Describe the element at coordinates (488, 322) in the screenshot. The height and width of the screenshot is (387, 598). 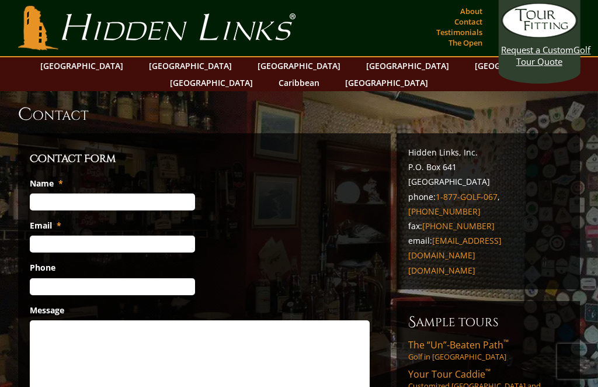
I see `h6: Sample Tours` at that location.